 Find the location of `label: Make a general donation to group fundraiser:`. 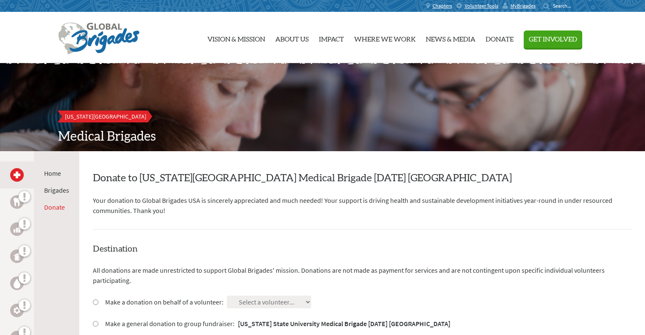

label: Make a general donation to group fundraiser: is located at coordinates (278, 324).